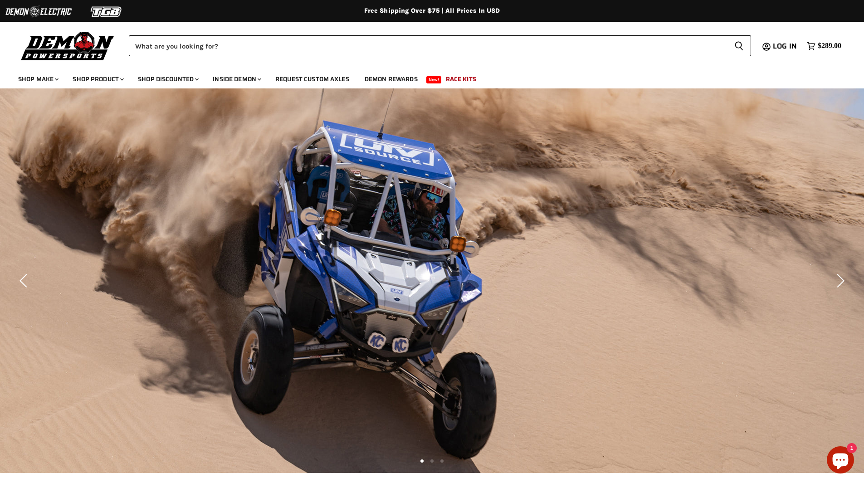 This screenshot has height=483, width=864. What do you see at coordinates (107, 12) in the screenshot?
I see `img: TGB Logo 2` at bounding box center [107, 12].